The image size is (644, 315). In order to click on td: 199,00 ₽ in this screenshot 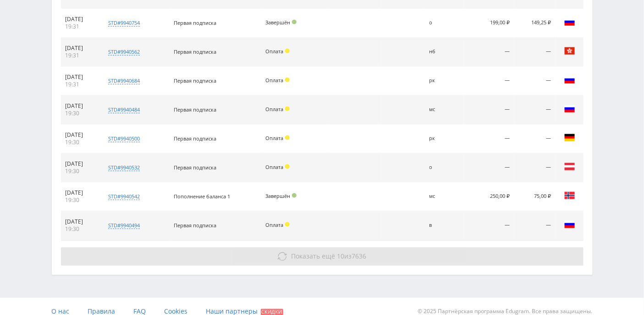, I will do `click(489, 23)`.